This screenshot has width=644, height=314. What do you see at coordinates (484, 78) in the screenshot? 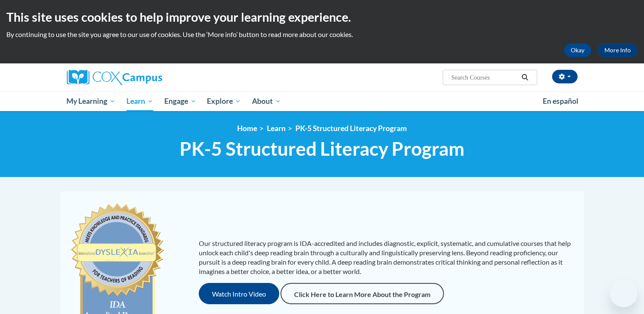
I see `input: Search Courses` at bounding box center [484, 78].